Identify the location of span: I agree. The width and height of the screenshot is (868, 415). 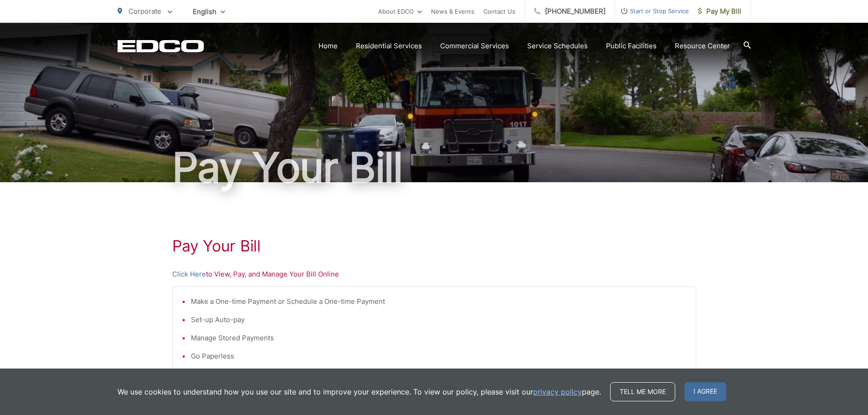
(706, 392).